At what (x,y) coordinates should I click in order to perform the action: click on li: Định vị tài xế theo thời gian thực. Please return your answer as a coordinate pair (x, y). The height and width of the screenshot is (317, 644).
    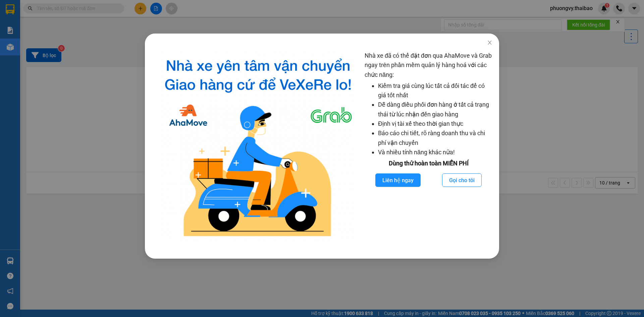
    Looking at the image, I should click on (435, 124).